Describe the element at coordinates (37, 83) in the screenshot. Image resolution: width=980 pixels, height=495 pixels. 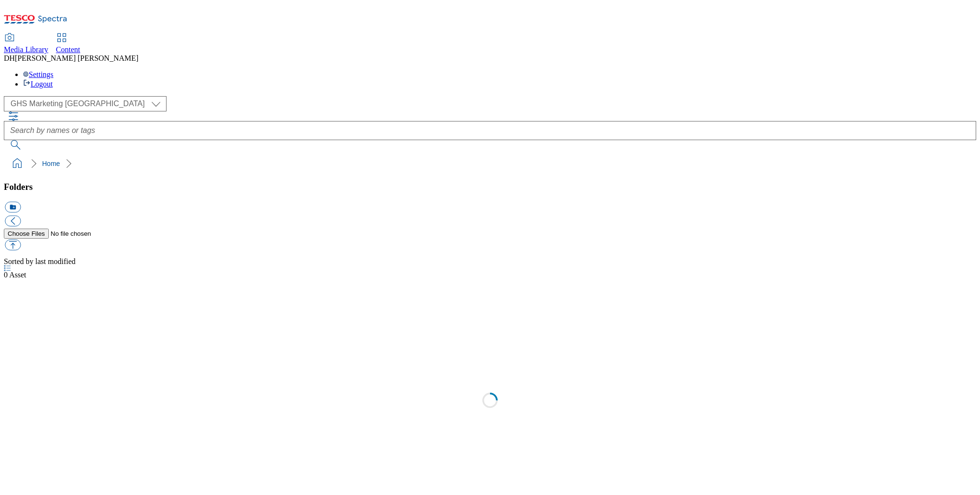
I see `a: Logout` at that location.